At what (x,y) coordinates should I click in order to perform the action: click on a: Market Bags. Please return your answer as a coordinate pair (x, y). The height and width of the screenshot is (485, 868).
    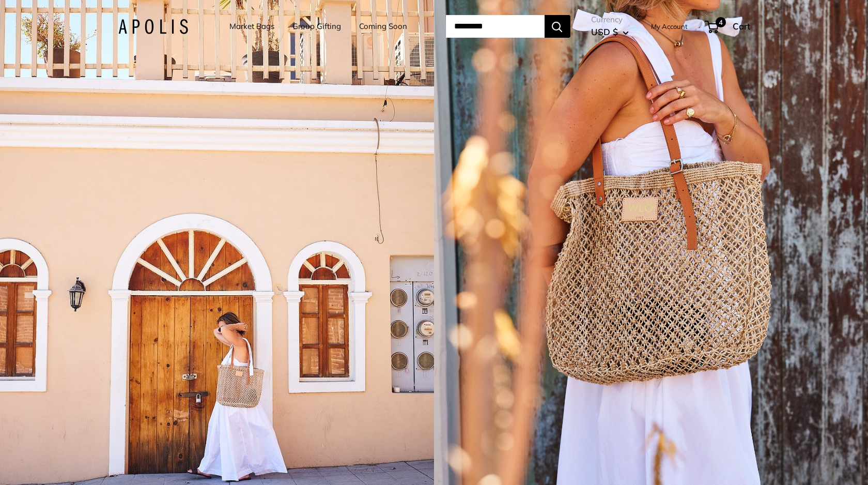
    Looking at the image, I should click on (252, 26).